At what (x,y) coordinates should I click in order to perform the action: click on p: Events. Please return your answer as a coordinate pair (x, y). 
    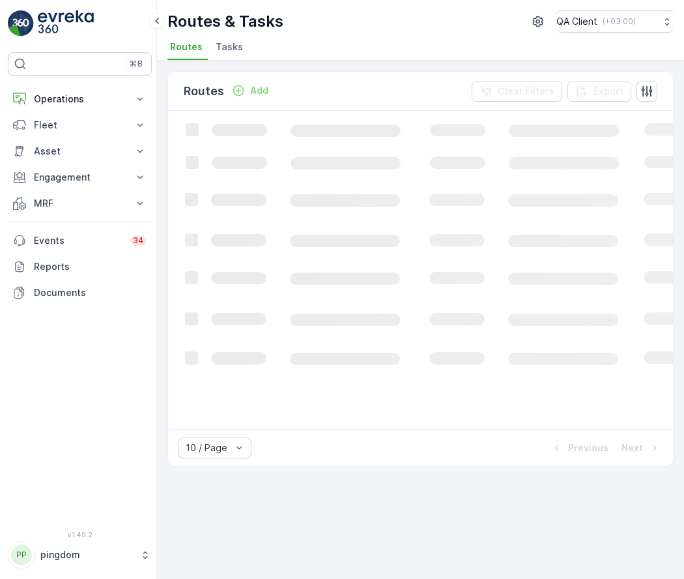
    Looking at the image, I should click on (78, 241).